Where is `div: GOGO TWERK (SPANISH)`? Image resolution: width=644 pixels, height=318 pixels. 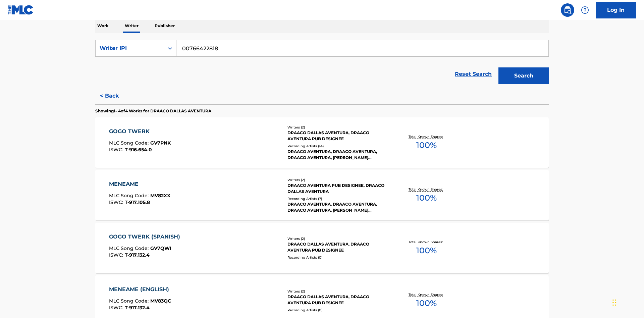 div: GOGO TWERK (SPANISH) is located at coordinates (146, 237).